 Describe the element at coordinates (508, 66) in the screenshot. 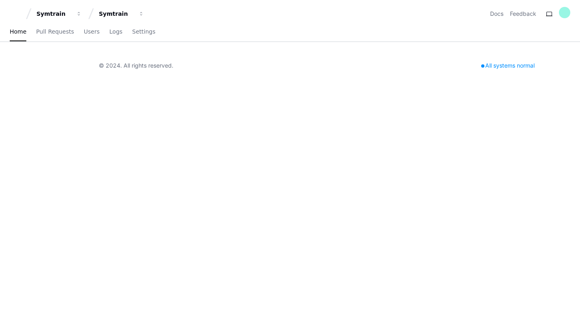

I see `div: All systems normal` at that location.